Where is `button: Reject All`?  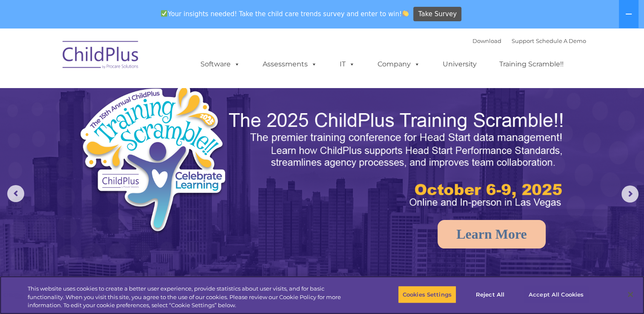 button: Reject All is located at coordinates (490, 295).